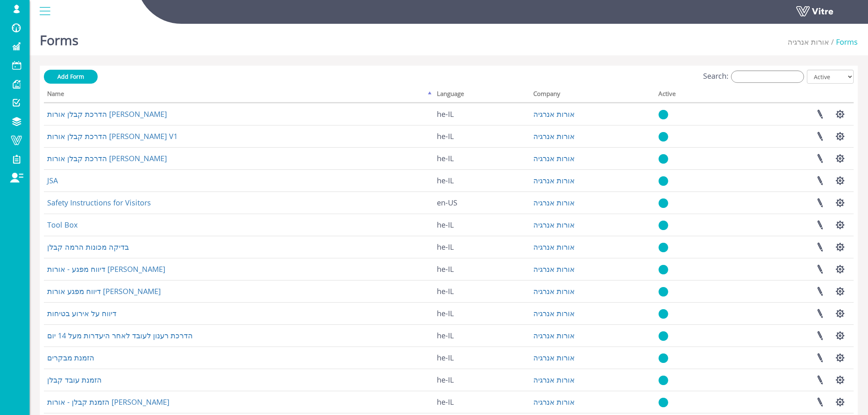  I want to click on th: Name: activate to sort column descending, so click(239, 95).